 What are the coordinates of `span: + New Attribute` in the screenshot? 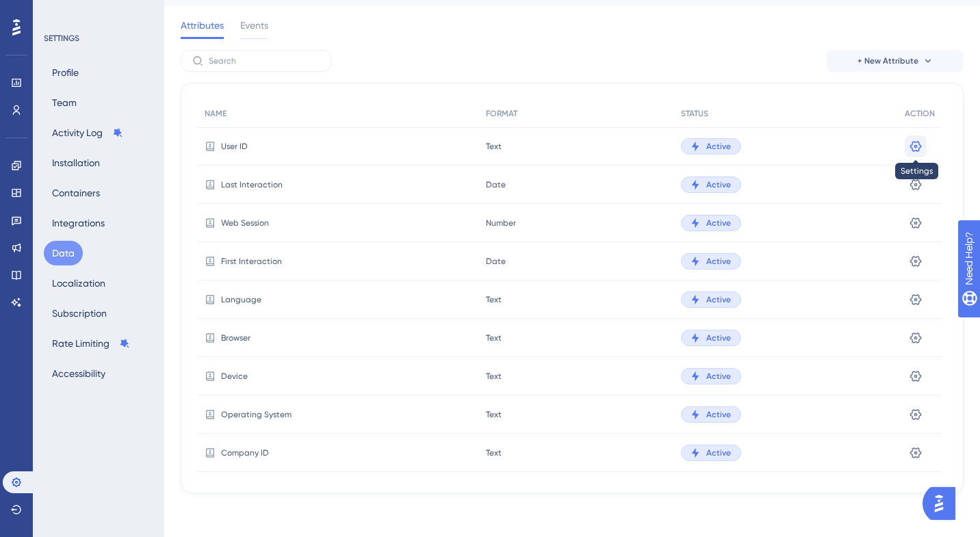 It's located at (888, 61).